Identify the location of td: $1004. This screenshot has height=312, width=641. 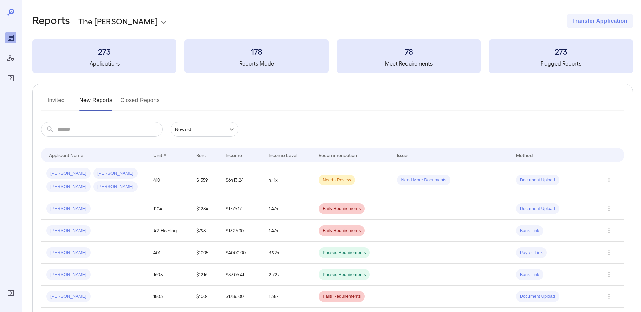
(205, 297).